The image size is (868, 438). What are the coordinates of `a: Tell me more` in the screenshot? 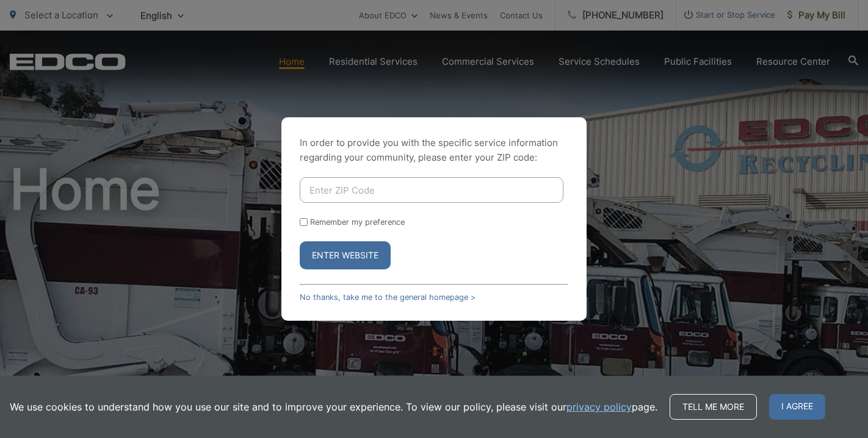 It's located at (713, 407).